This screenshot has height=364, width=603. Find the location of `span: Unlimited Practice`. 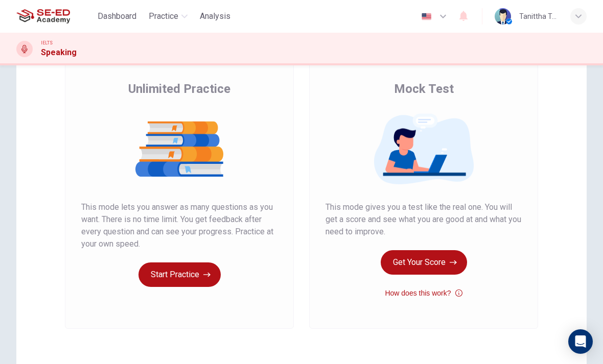

span: Unlimited Practice is located at coordinates (179, 89).